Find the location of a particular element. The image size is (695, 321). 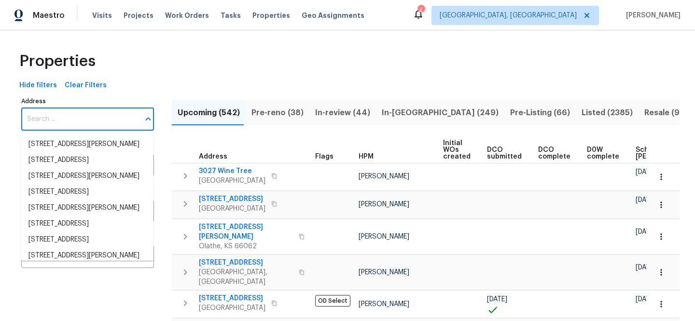

span: In-review (44) is located at coordinates (343, 113).